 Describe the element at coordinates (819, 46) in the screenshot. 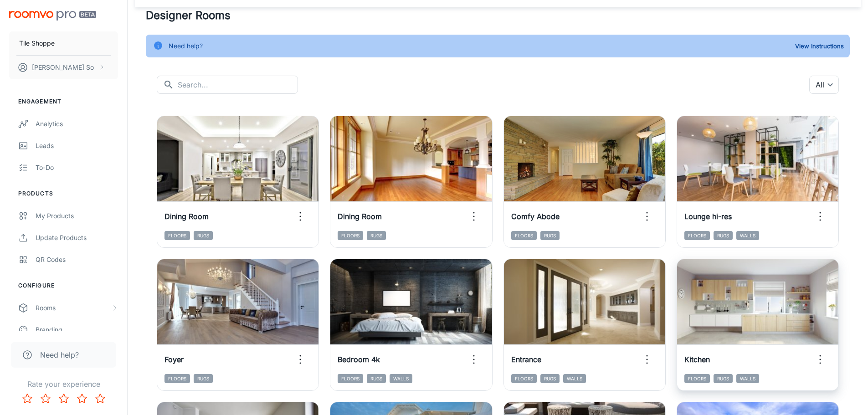

I see `button: View Instructions` at that location.